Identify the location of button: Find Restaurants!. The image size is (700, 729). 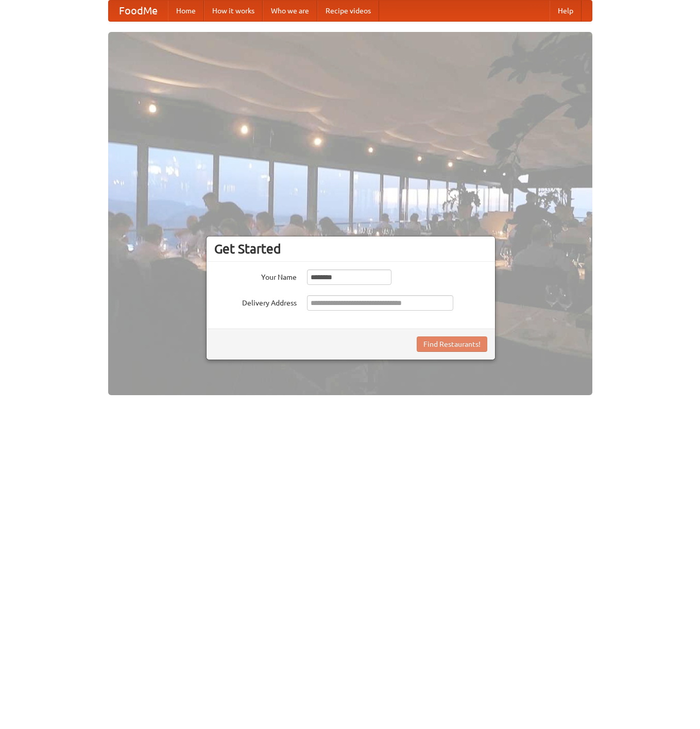
(452, 344).